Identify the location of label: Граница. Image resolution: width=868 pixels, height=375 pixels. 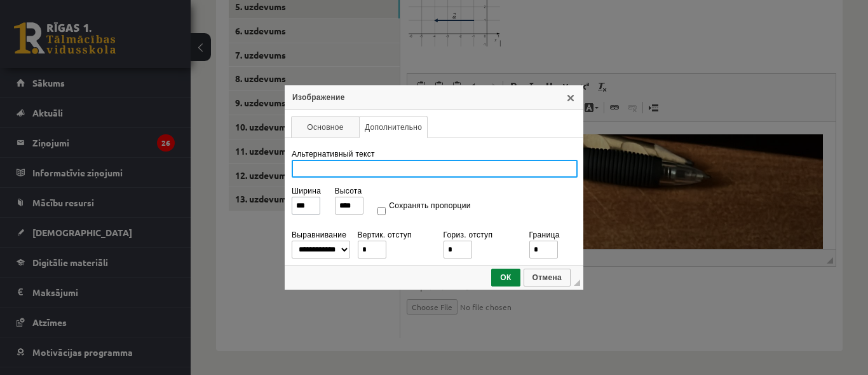
(544, 235).